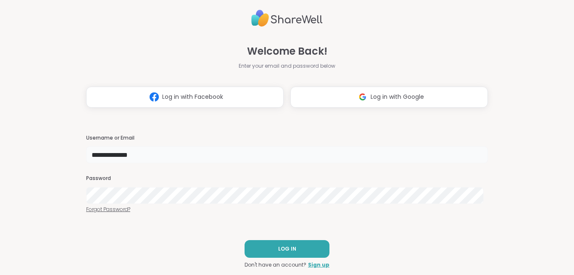 Image resolution: width=574 pixels, height=275 pixels. What do you see at coordinates (389, 97) in the screenshot?
I see `button: Log in with Google` at bounding box center [389, 97].